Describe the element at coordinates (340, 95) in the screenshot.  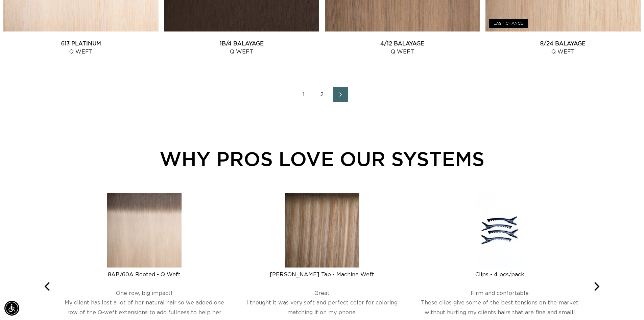
I see `a: Next page` at that location.